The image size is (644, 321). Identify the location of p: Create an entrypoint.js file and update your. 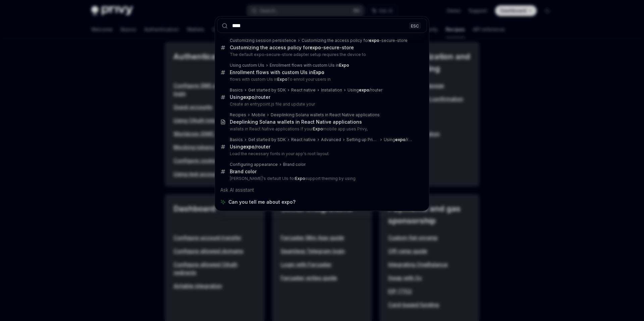
(321, 104).